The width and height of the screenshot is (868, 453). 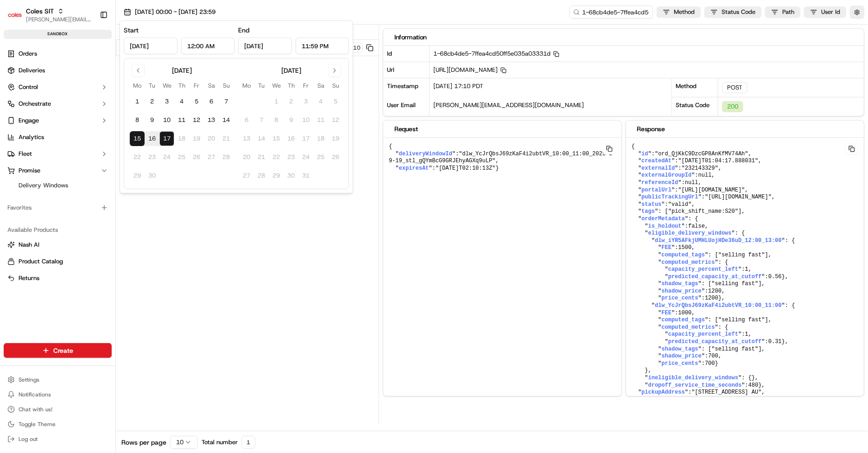 What do you see at coordinates (118, 211) in the screenshot?
I see `span: API Documentation` at bounding box center [118, 211].